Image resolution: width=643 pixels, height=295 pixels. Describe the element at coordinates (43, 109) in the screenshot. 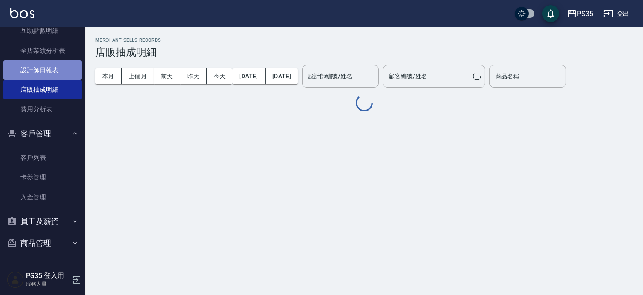

I see `a: 費用分析表` at that location.